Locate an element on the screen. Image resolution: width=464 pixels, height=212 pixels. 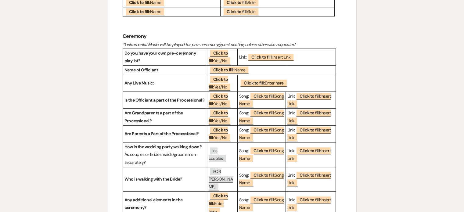
span: Role is located at coordinates (241, 11).